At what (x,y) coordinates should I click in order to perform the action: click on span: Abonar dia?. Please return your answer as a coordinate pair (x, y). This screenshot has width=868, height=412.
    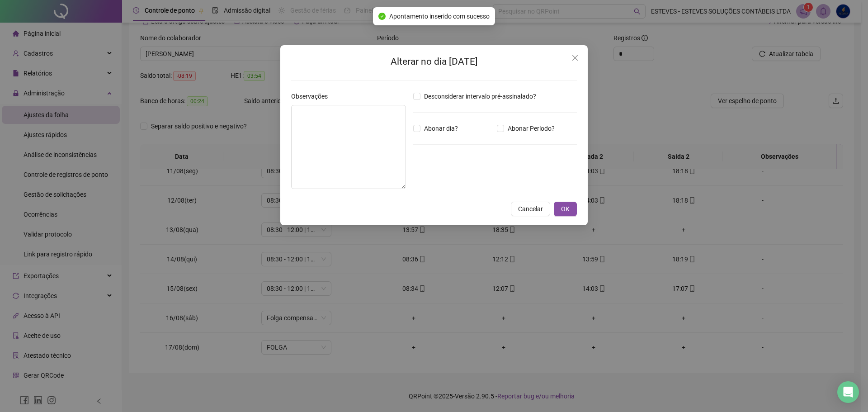
    Looking at the image, I should click on (441, 129).